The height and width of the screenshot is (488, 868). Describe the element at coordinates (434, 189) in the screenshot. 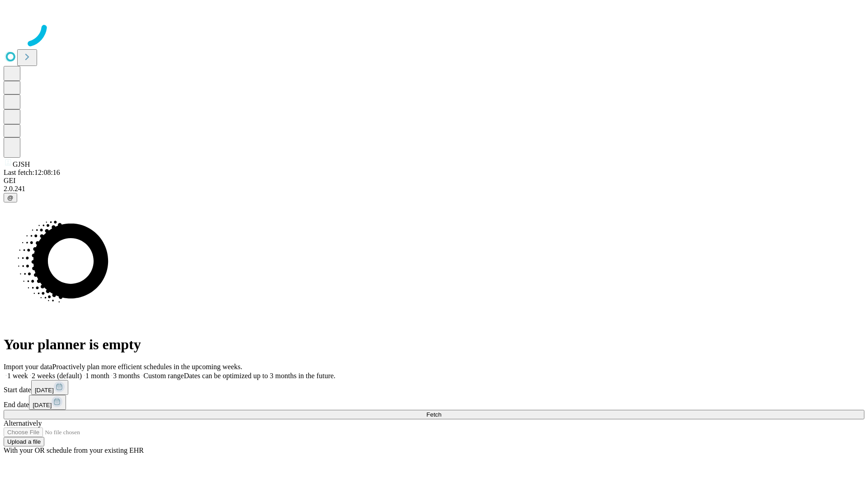

I see `div: 2.0.241` at that location.